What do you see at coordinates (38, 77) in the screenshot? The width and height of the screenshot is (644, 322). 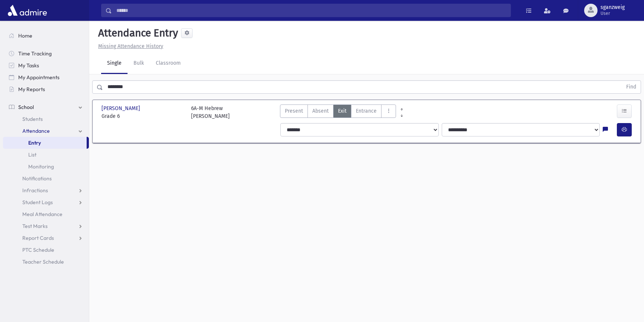 I see `span: My Appointments` at bounding box center [38, 77].